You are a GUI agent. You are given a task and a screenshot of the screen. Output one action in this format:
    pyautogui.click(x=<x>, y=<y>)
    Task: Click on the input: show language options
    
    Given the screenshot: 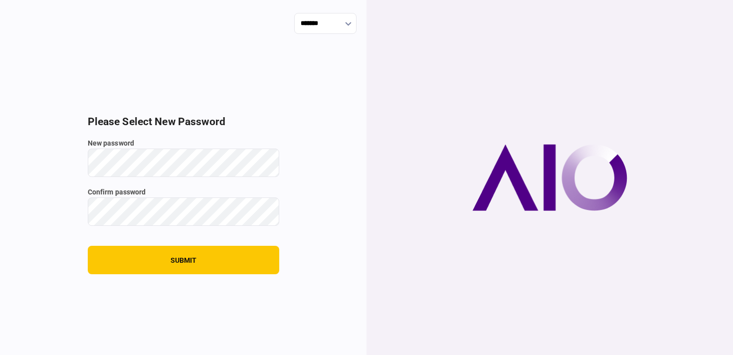 What is the action you would take?
    pyautogui.click(x=325, y=23)
    